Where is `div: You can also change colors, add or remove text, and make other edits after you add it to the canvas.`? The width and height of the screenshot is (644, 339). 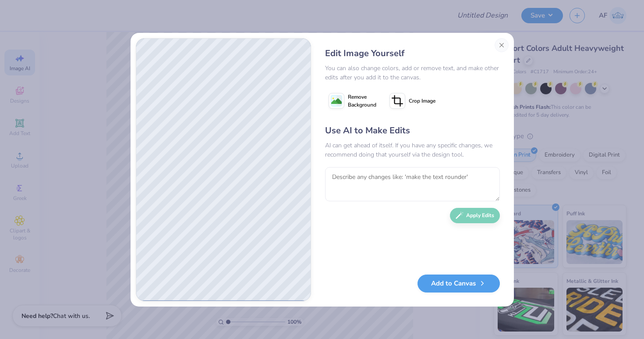
div: You can also change colors, add or remove text, and make other edits after you add it to the canvas. is located at coordinates (412, 72).